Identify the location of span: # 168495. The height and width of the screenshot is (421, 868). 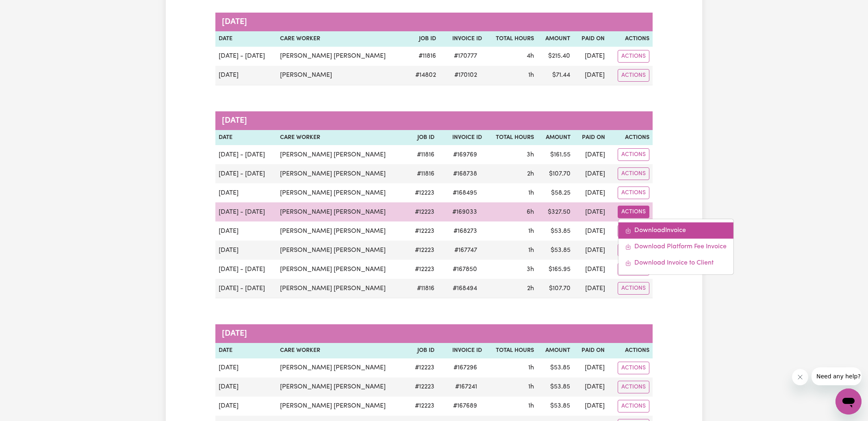
(465, 193).